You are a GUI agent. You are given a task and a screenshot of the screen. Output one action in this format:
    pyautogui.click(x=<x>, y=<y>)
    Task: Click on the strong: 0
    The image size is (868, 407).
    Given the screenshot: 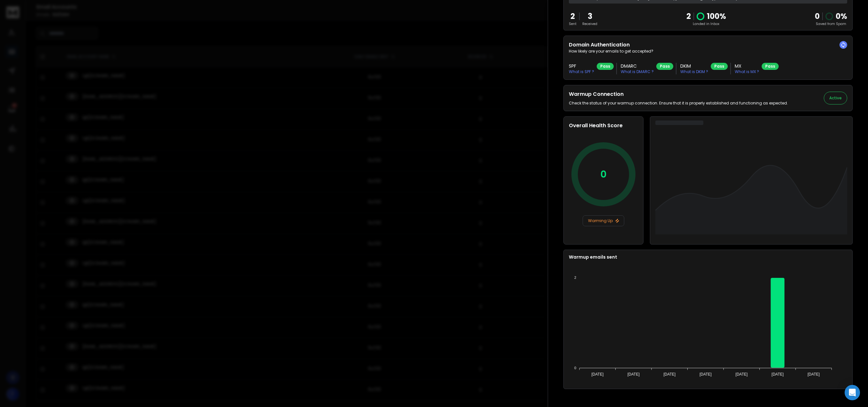 What is the action you would take?
    pyautogui.click(x=818, y=16)
    